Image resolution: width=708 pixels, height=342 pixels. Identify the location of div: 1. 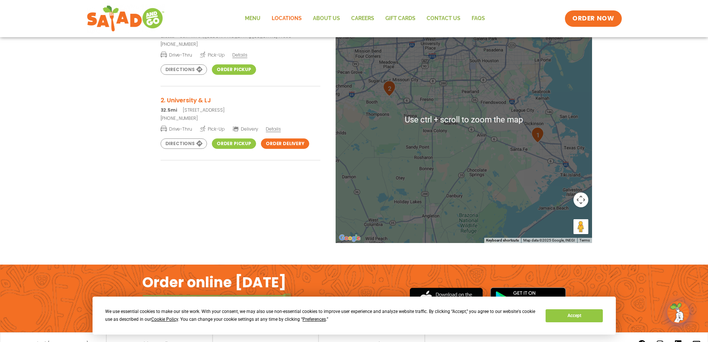
(538, 135).